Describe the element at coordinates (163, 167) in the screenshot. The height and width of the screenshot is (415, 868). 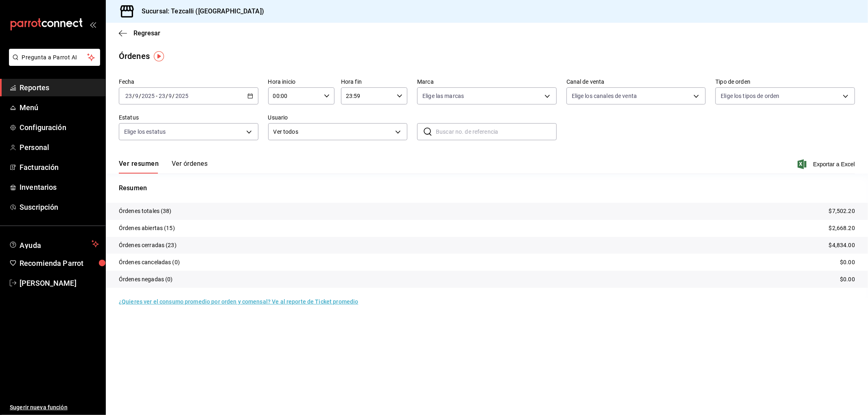
I see `div: navigation tabs` at that location.